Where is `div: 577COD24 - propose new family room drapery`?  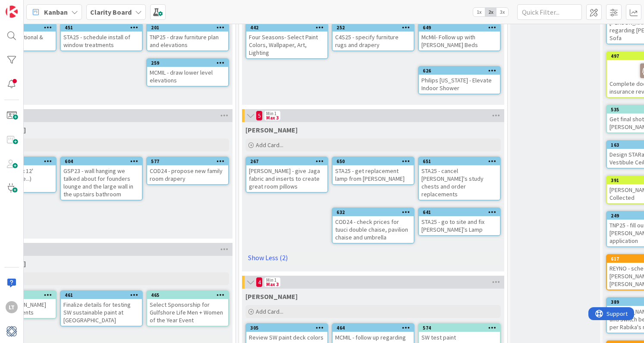 div: 577COD24 - propose new family room drapery is located at coordinates (188, 171).